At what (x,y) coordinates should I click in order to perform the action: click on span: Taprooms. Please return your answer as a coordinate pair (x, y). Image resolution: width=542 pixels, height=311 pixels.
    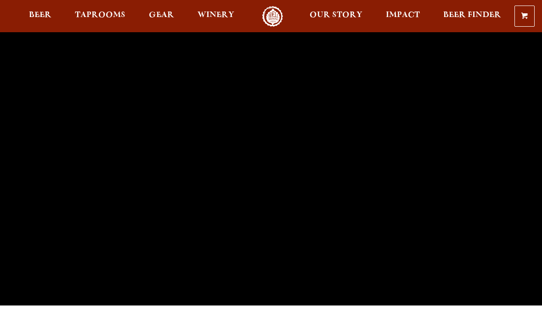
    Looking at the image, I should click on (100, 15).